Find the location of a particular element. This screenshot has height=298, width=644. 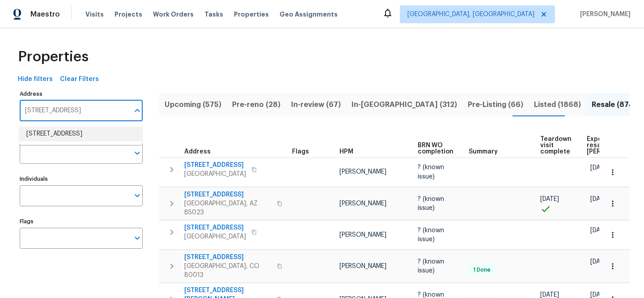

span: Address is located at coordinates (197, 152).